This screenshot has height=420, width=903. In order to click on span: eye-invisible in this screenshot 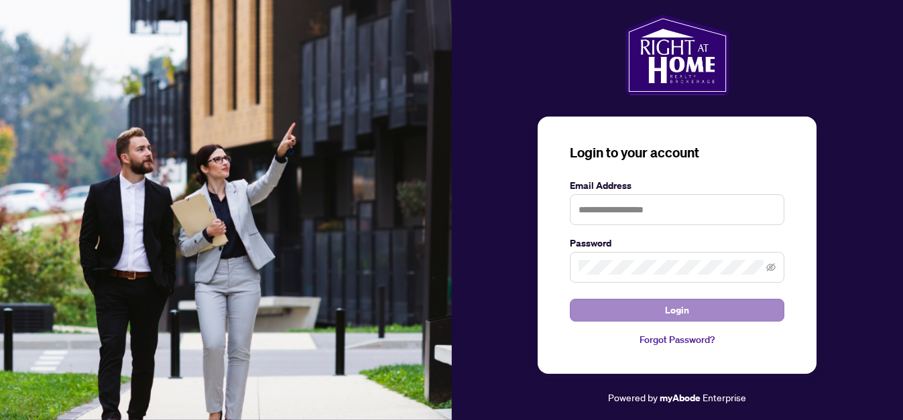, I will do `click(771, 267)`.